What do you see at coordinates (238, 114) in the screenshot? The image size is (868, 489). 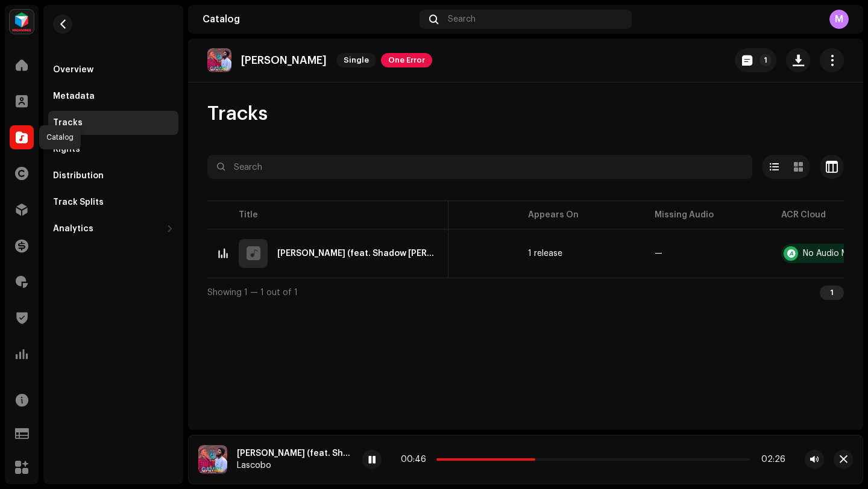 I see `span: Tracks` at bounding box center [238, 114].